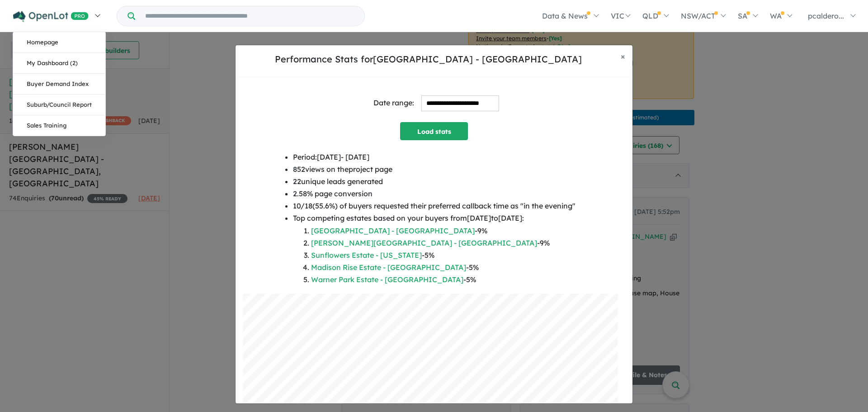  I want to click on img: Openlot PRO Logo White, so click(51, 16).